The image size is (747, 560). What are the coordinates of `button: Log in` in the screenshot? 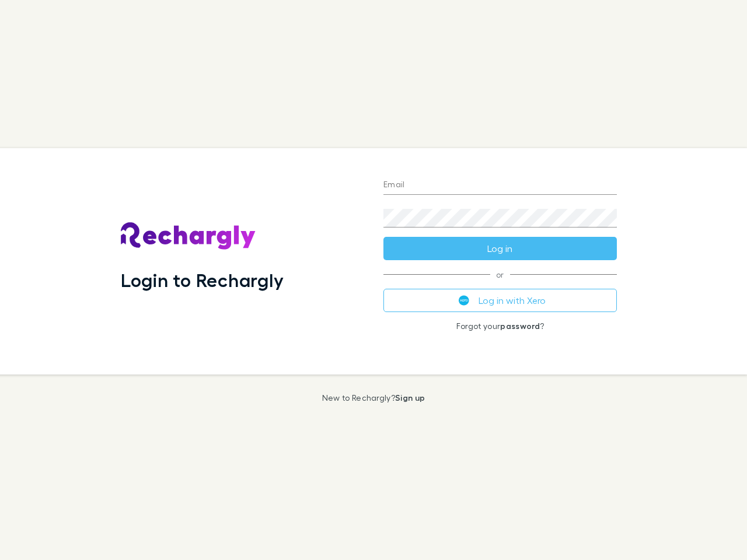 It's located at (500, 248).